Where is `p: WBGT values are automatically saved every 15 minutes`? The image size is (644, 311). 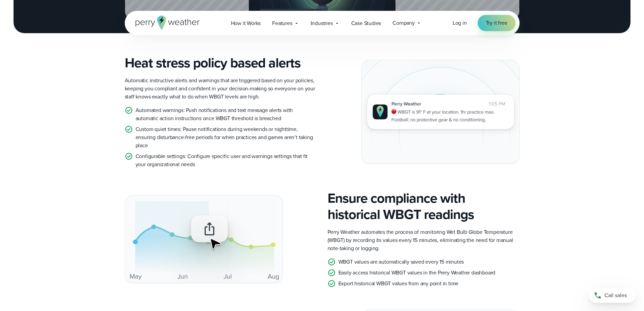
p: WBGT values are automatically saved every 15 minutes is located at coordinates (402, 262).